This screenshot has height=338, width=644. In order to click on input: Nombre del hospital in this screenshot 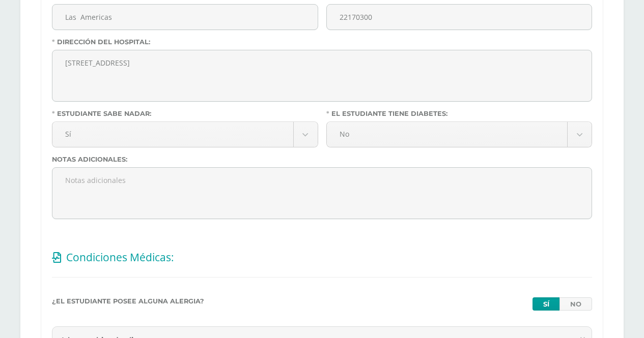, I will do `click(185, 17)`.